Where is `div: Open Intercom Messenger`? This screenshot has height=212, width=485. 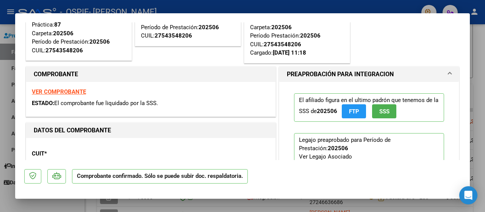 div: Open Intercom Messenger is located at coordinates (468, 195).